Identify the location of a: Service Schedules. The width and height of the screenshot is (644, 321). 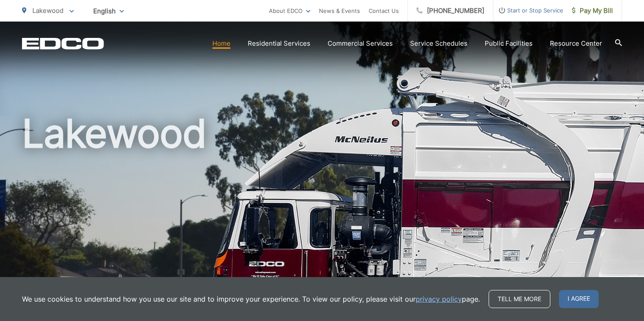
(438, 44).